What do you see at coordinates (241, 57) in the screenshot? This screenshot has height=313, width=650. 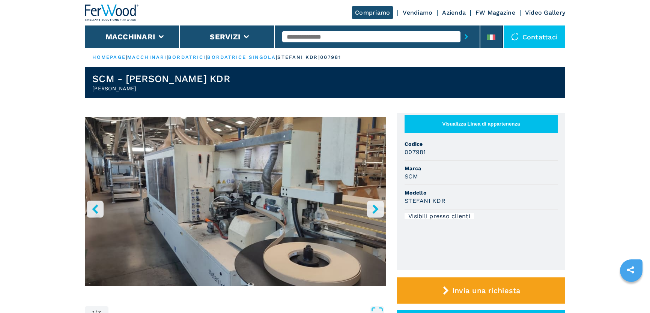 I see `a: bordatrice singola` at bounding box center [241, 57].